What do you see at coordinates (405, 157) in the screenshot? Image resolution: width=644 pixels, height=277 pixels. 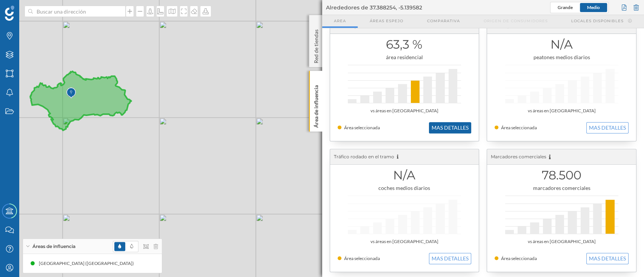 I see `div: Tráfico rodado en el tramo` at bounding box center [405, 157].